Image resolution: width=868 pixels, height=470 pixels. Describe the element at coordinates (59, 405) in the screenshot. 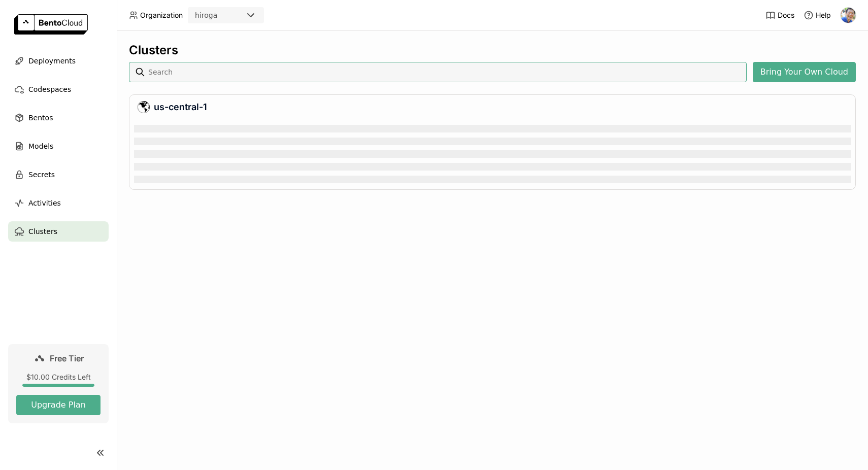

I see `button: Upgrade Plan` at that location.